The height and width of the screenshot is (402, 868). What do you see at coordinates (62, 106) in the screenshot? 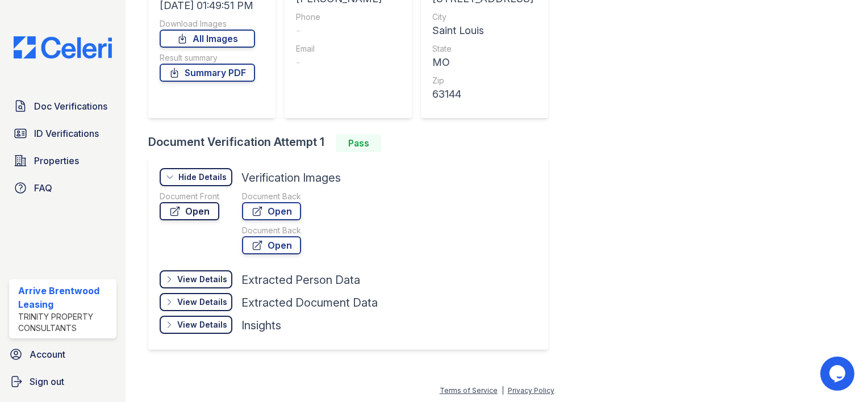
I see `a: Doc Verifications` at bounding box center [62, 106].